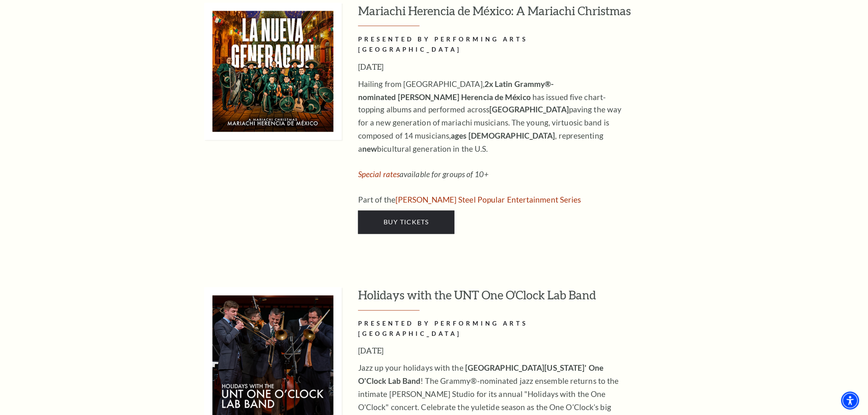  What do you see at coordinates (406, 222) in the screenshot?
I see `span: Buy Tickets` at bounding box center [406, 222].